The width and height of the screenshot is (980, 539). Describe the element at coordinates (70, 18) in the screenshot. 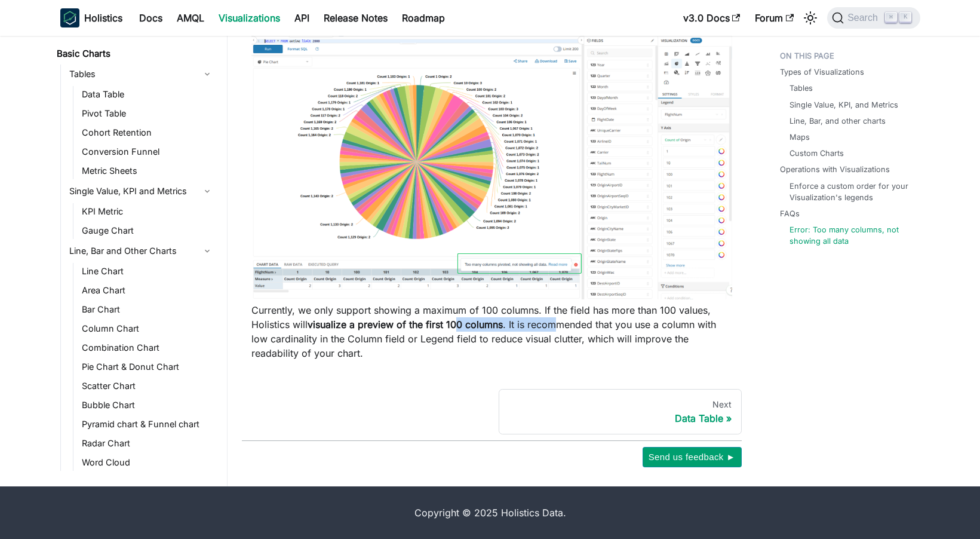

I see `img: Holistics` at that location.